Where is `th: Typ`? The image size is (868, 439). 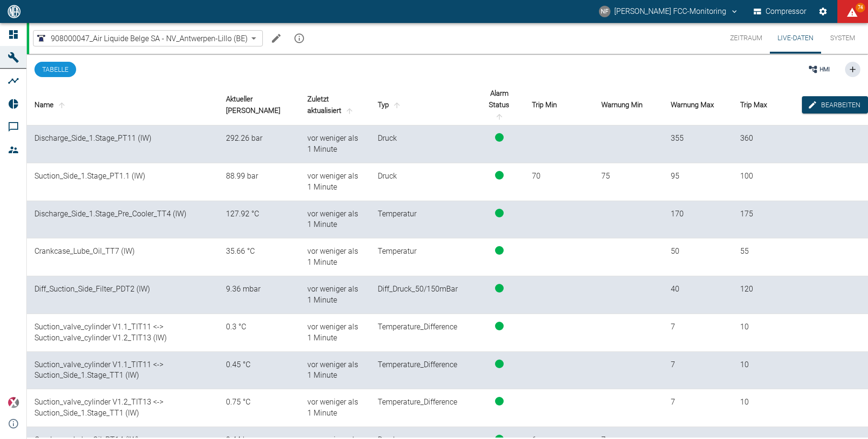
th: Typ is located at coordinates (422, 105).